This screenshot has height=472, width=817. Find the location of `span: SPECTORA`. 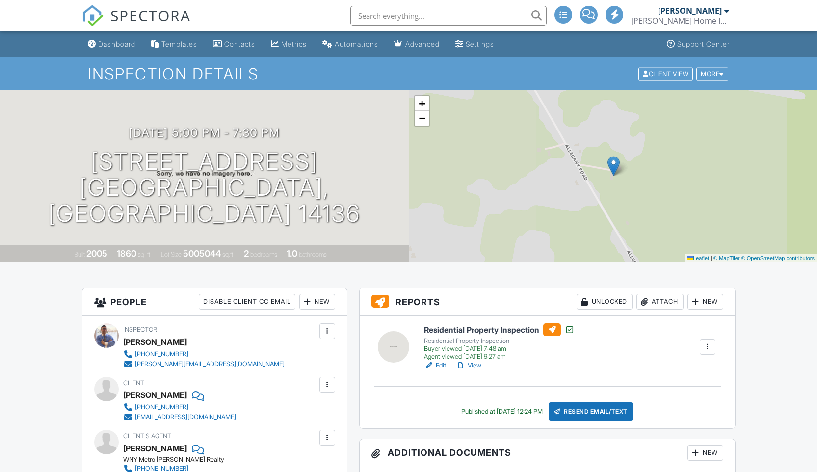

span: SPECTORA is located at coordinates (151, 15).